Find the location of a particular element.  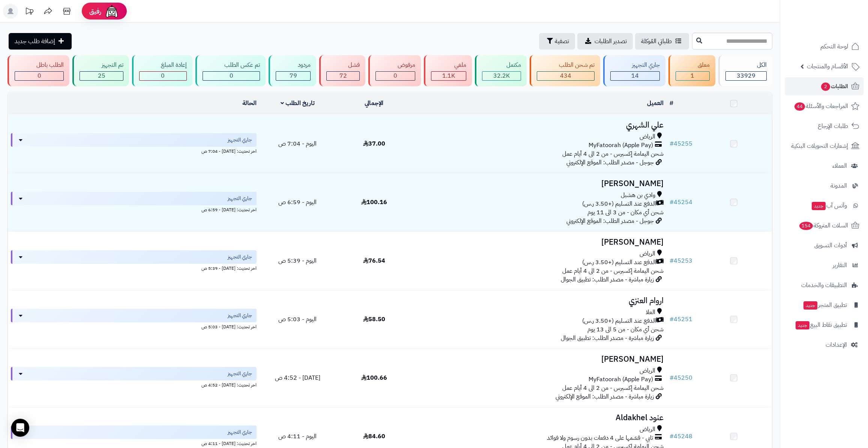

div: الكل is located at coordinates (746, 65).